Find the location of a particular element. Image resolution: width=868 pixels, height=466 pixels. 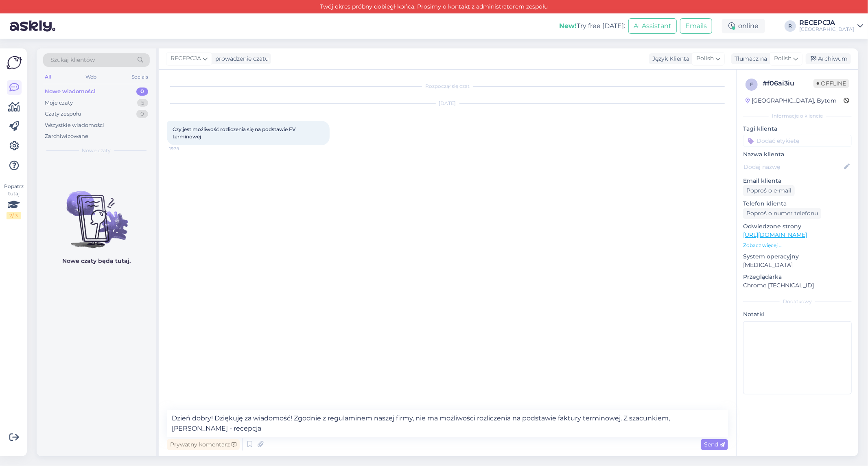

p: Odwiedzone strony is located at coordinates (798, 227).